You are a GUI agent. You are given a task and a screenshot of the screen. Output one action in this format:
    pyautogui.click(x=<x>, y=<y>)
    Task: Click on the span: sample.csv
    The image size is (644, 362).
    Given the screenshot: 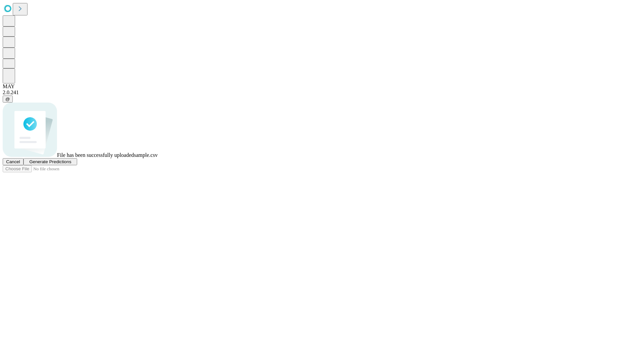 What is the action you would take?
    pyautogui.click(x=146, y=155)
    